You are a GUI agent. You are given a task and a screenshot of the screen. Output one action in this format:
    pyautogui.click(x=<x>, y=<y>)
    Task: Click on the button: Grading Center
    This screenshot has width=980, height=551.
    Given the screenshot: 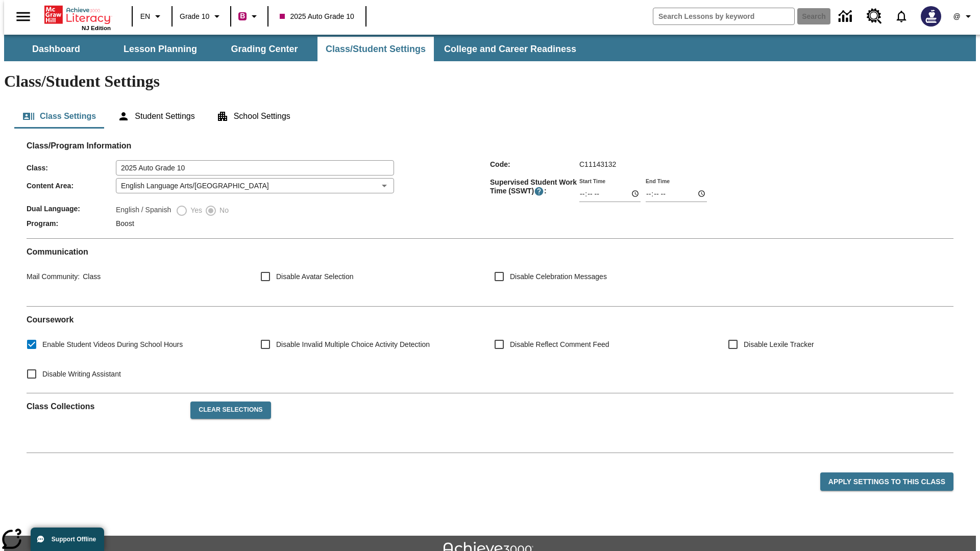 What is the action you would take?
    pyautogui.click(x=264, y=49)
    